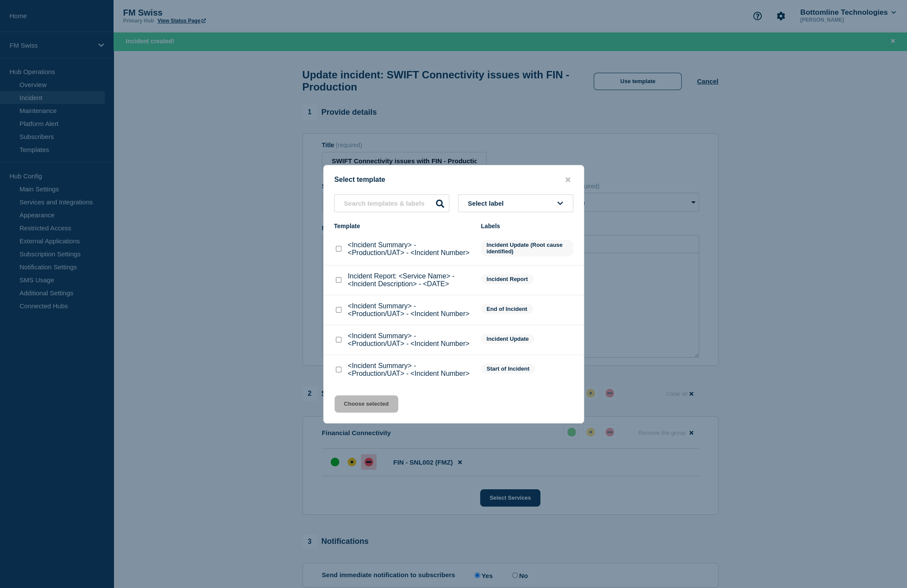 The width and height of the screenshot is (907, 588). What do you see at coordinates (527, 226) in the screenshot?
I see `div: Labels` at bounding box center [527, 226].